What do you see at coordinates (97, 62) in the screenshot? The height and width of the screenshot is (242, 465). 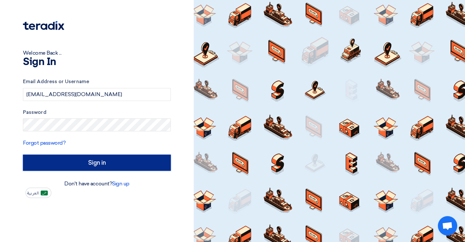 I see `h1: Sign In` at bounding box center [97, 62].